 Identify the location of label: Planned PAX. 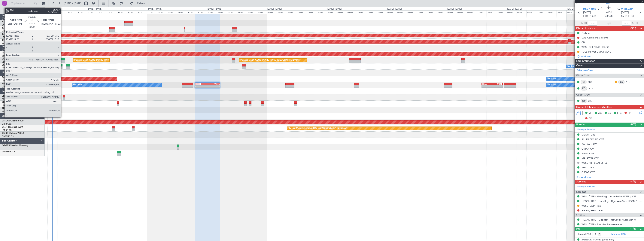
(584, 234).